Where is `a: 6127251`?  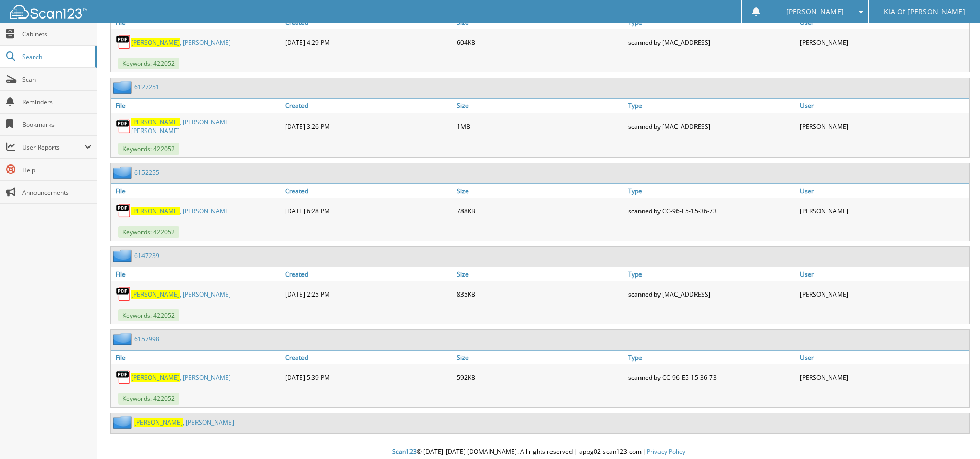 a: 6127251 is located at coordinates (147, 87).